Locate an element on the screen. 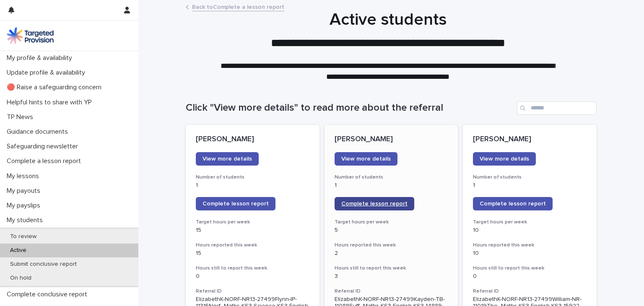 Image resolution: width=644 pixels, height=306 pixels. p: 5 is located at coordinates (391, 230).